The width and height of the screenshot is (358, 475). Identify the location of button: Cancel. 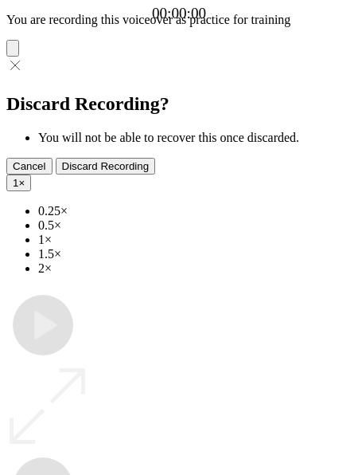
(29, 166).